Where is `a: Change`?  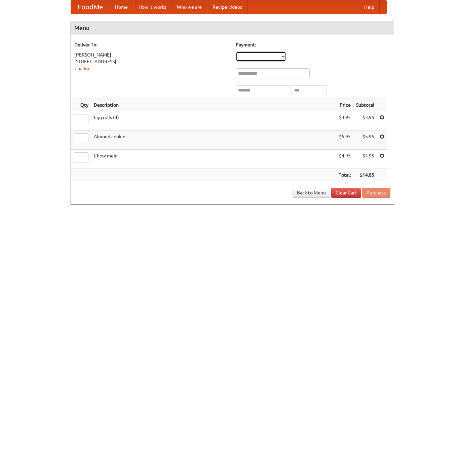
a: Change is located at coordinates (83, 68).